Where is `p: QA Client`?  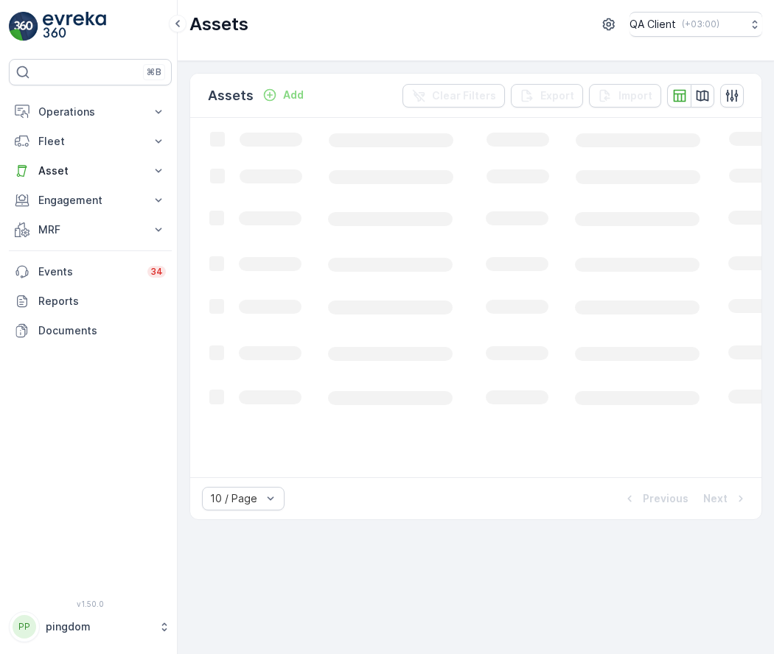
p: QA Client is located at coordinates (652, 24).